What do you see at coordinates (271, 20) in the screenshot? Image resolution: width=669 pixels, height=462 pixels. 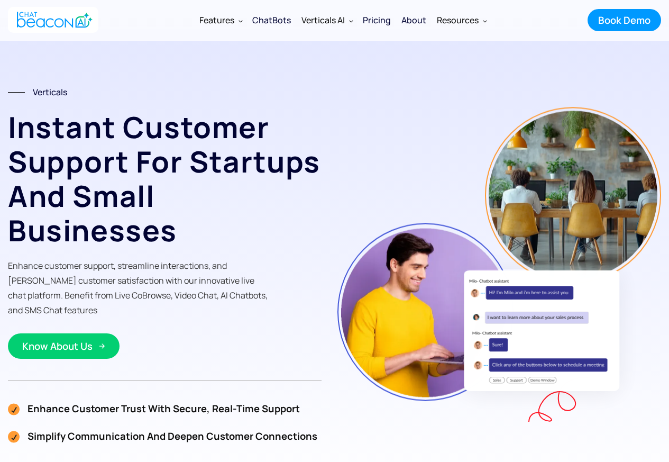 I see `a: ChatBots` at bounding box center [271, 20].